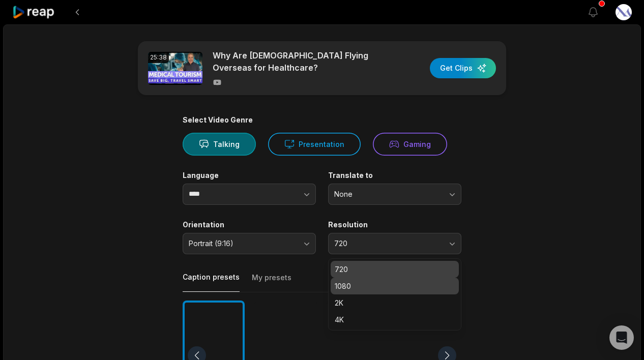 The height and width of the screenshot is (360, 644). Describe the element at coordinates (322, 120) in the screenshot. I see `div: Select Video Genre` at that location.